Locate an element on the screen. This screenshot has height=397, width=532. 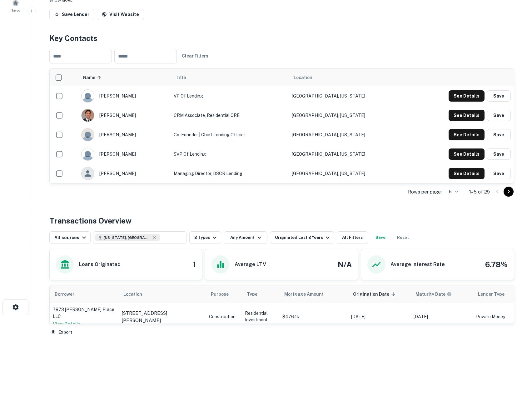
button: Export is located at coordinates (62, 332).